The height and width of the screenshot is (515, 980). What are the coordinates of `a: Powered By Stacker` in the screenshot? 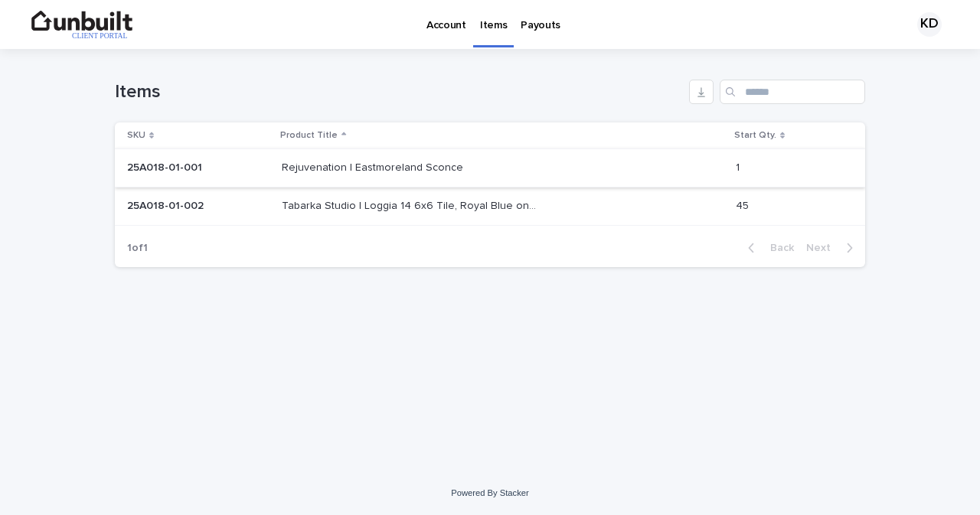 It's located at (489, 493).